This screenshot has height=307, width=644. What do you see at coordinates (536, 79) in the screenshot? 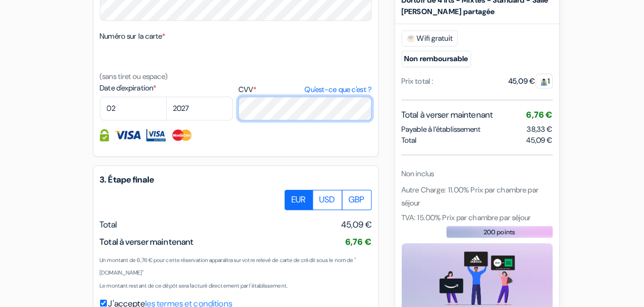
I see `img: guest.svg` at bounding box center [536, 79].